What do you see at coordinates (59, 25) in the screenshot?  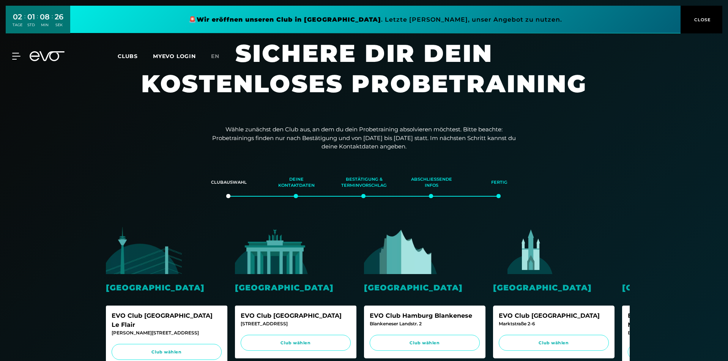 I see `div: SEK` at bounding box center [59, 25].